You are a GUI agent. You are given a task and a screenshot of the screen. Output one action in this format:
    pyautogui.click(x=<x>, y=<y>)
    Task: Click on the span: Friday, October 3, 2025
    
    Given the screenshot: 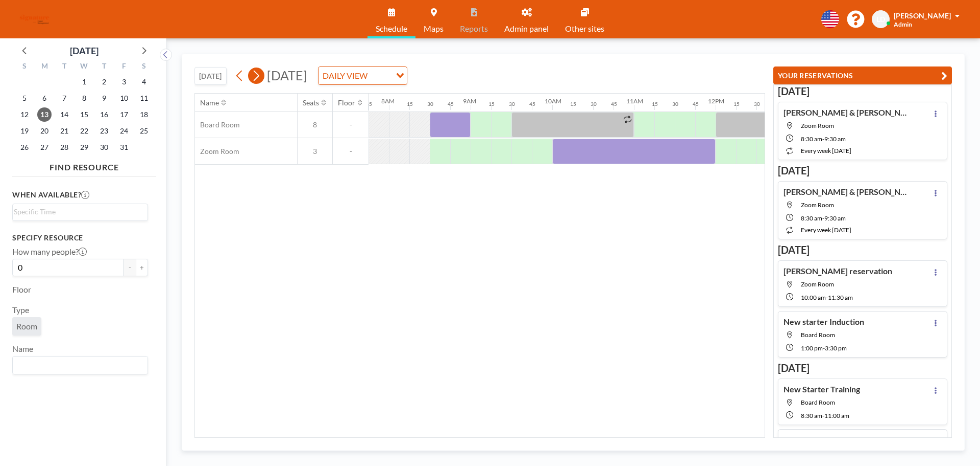 What is the action you would take?
    pyautogui.click(x=124, y=81)
    